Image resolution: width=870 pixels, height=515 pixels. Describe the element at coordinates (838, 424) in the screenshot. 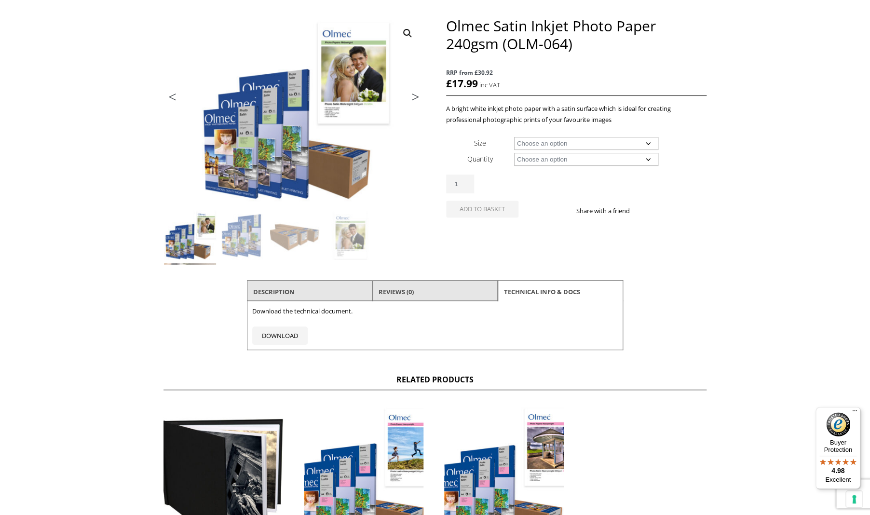

I see `img: Trusted Shops Trustmark` at that location.